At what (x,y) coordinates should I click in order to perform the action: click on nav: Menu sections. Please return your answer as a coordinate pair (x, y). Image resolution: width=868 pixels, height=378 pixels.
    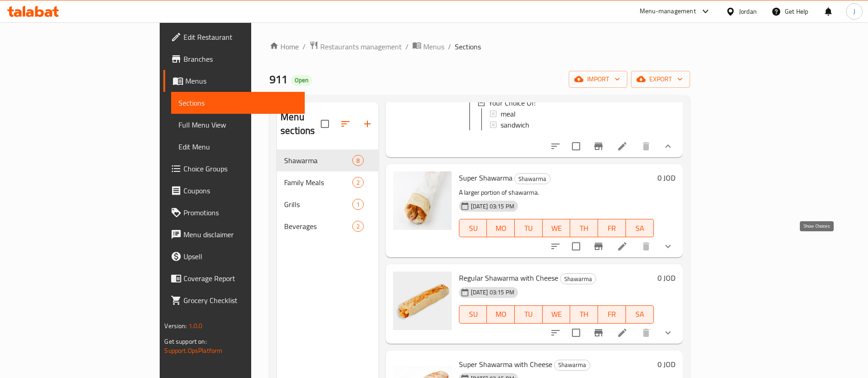
    Looking at the image, I should click on (328, 194).